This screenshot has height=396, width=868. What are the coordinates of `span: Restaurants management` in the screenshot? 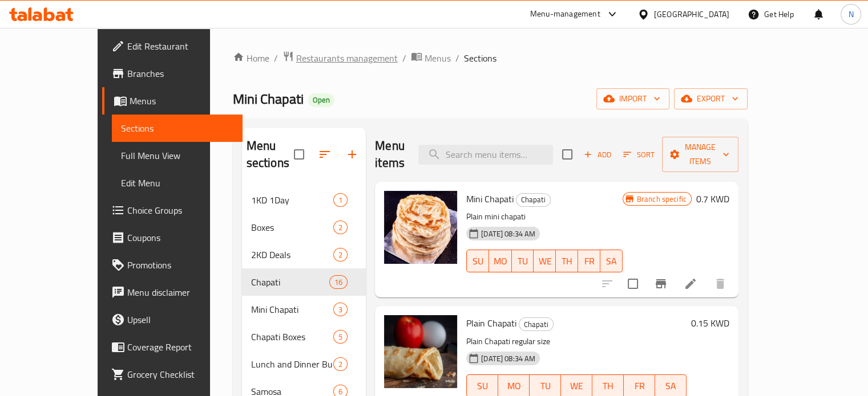 It's located at (347, 58).